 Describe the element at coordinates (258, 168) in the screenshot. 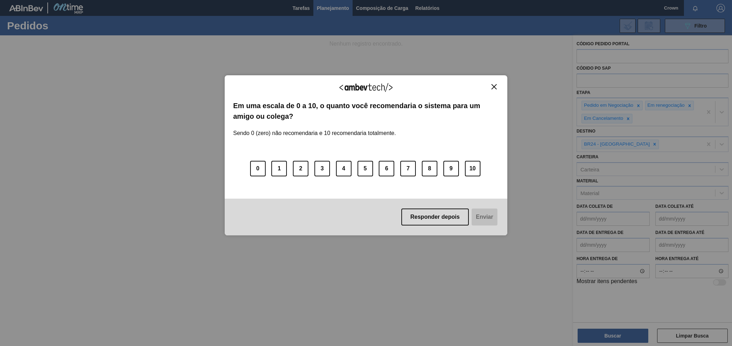

I see `button: 0` at that location.